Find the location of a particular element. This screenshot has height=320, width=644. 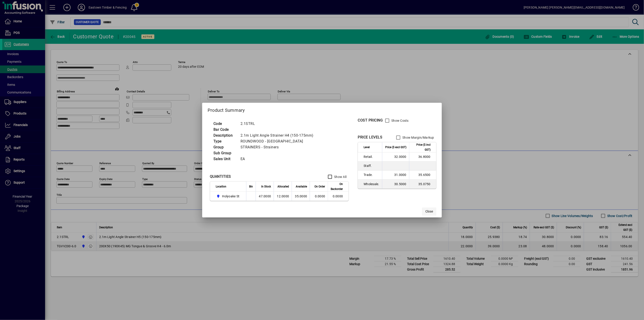

td: Bar Code is located at coordinates (225, 129).